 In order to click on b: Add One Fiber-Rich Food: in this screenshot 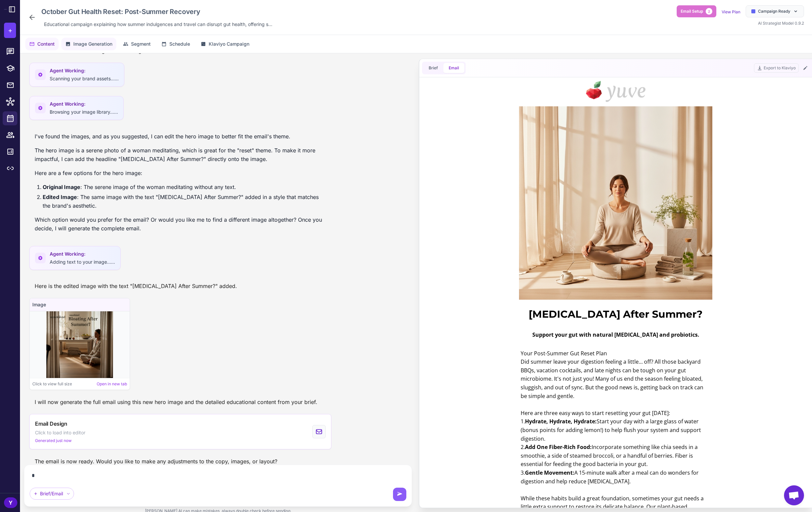, I will do `click(129, 367)`.